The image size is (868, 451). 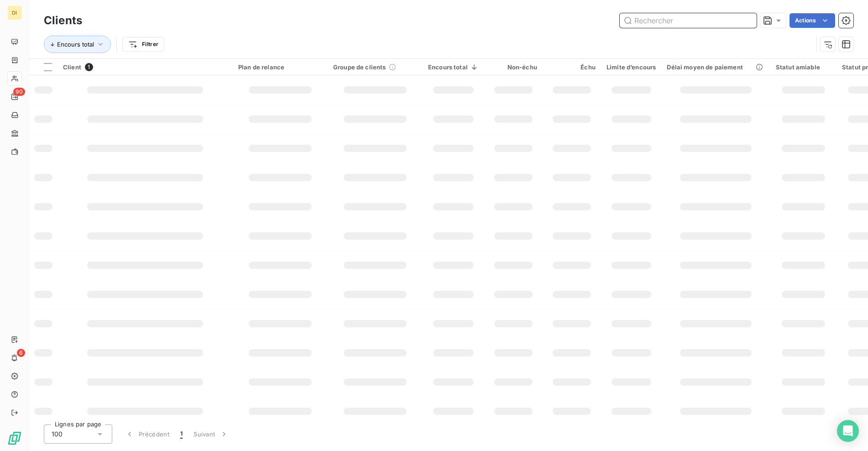 I want to click on div: Échu, so click(x=572, y=67).